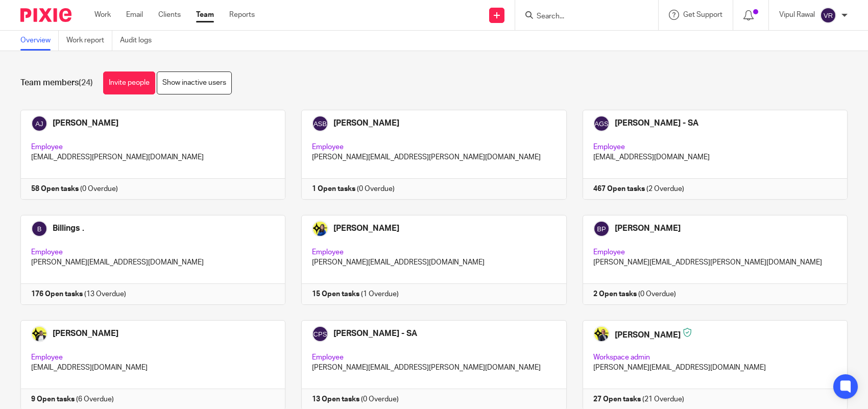 This screenshot has height=409, width=868. I want to click on img: svg%3E, so click(828, 15).